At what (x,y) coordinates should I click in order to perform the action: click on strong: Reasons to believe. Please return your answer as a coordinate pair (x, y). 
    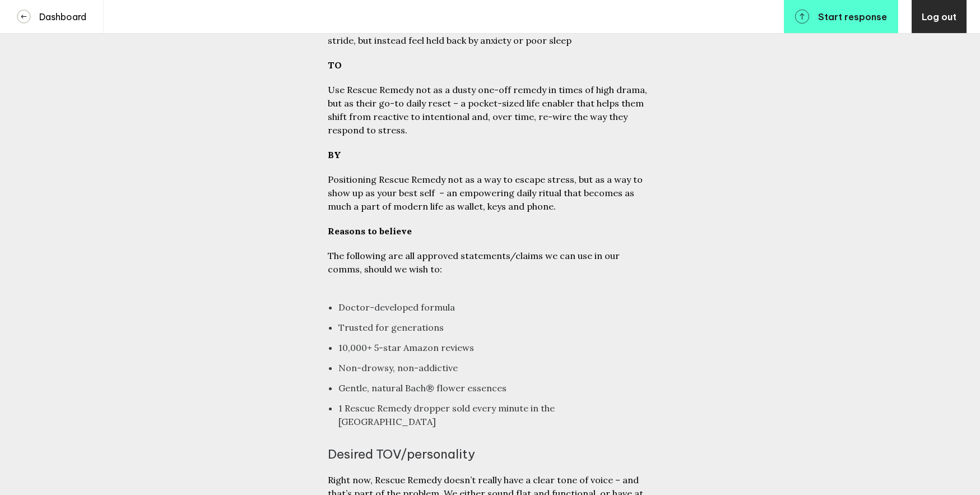
    Looking at the image, I should click on (370, 231).